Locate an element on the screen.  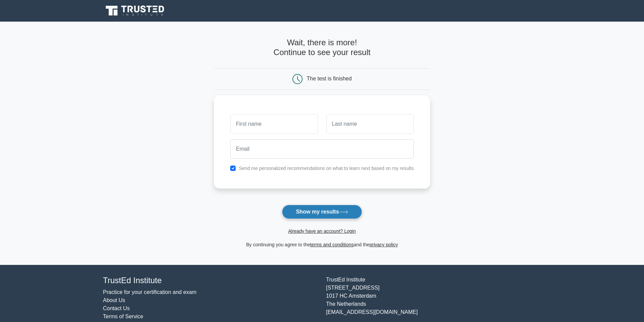
a: About Us is located at coordinates (114, 300).